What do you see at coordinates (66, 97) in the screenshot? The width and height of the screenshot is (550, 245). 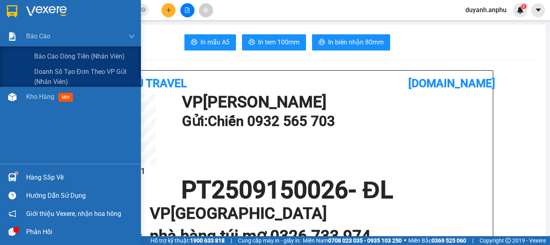 I see `span: mới` at bounding box center [66, 97].